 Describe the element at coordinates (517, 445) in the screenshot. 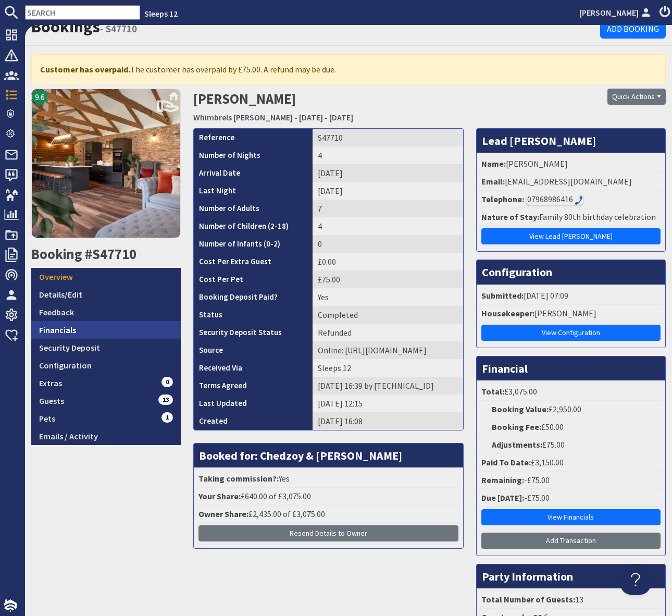

I see `strong: Adjustments:` at that location.